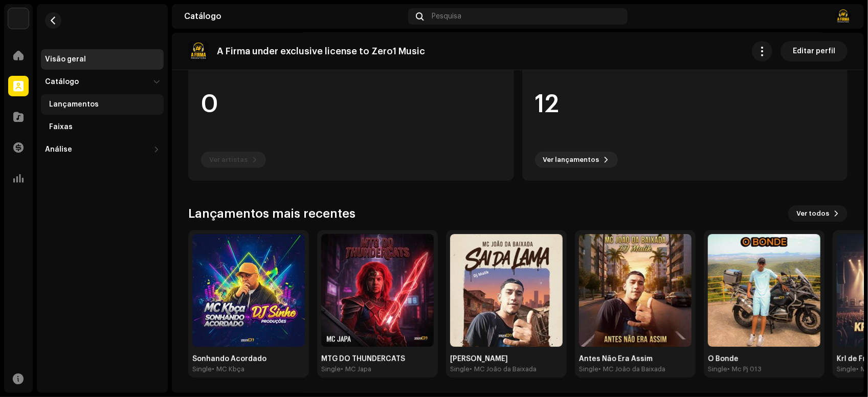 The width and height of the screenshot is (868, 397). Describe the element at coordinates (507, 291) in the screenshot. I see `img: 6e8a246d-7ac4-4187-9023-e90d27a78486` at that location.